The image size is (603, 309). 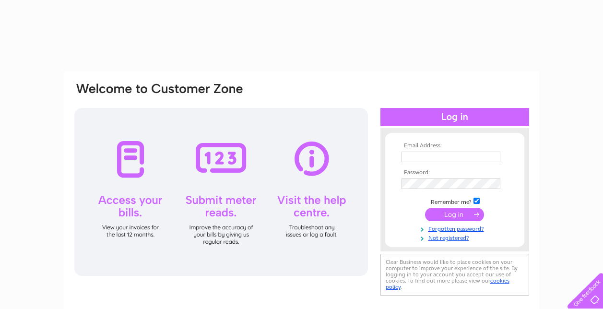 What do you see at coordinates (456, 228) in the screenshot?
I see `a: Forgotten password?` at bounding box center [456, 228].